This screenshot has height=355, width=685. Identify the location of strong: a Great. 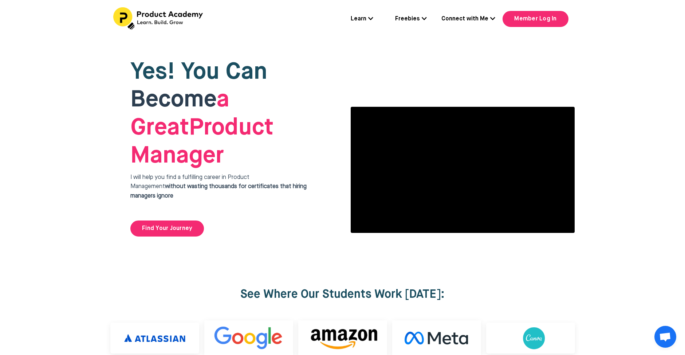
(180, 114).